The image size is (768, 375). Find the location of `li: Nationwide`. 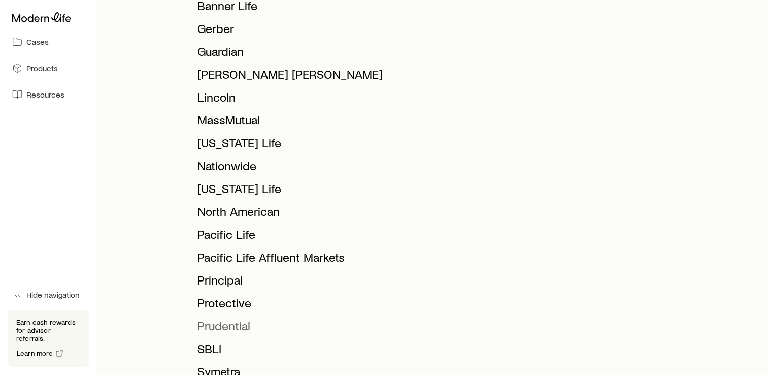

li: Nationwide is located at coordinates (308, 166).